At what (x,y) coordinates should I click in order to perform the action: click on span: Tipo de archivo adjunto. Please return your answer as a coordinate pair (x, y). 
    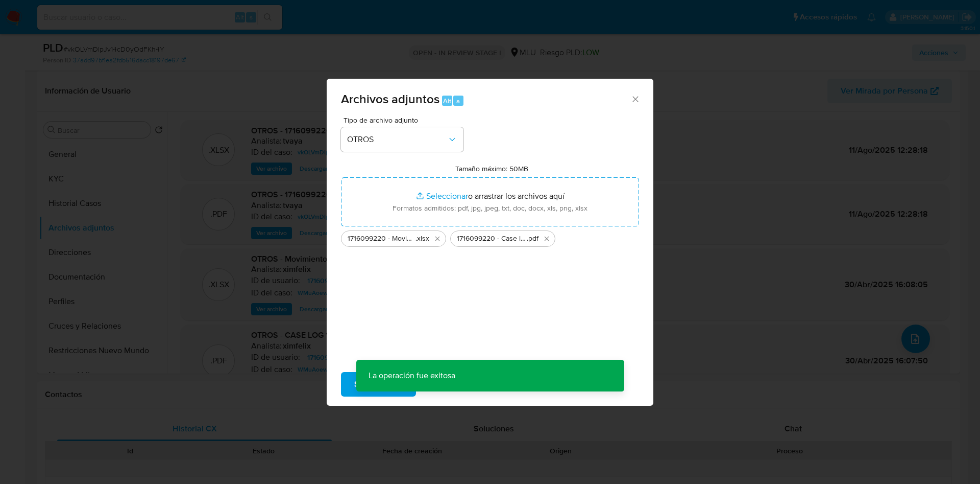
    Looking at the image, I should click on (405, 120).